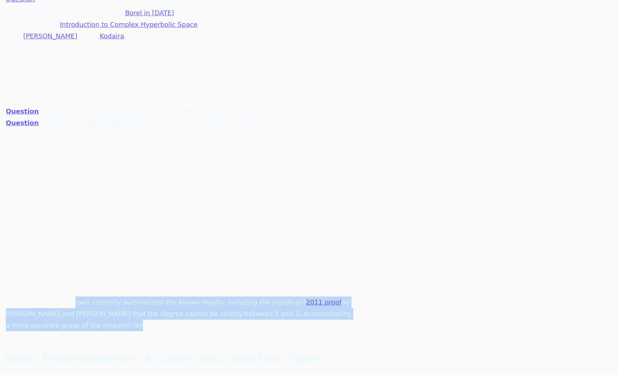 The height and width of the screenshot is (375, 619). What do you see at coordinates (185, 282) in the screenshot?
I see `li: Creating fictional connections to other mathematical problems` at bounding box center [185, 282].